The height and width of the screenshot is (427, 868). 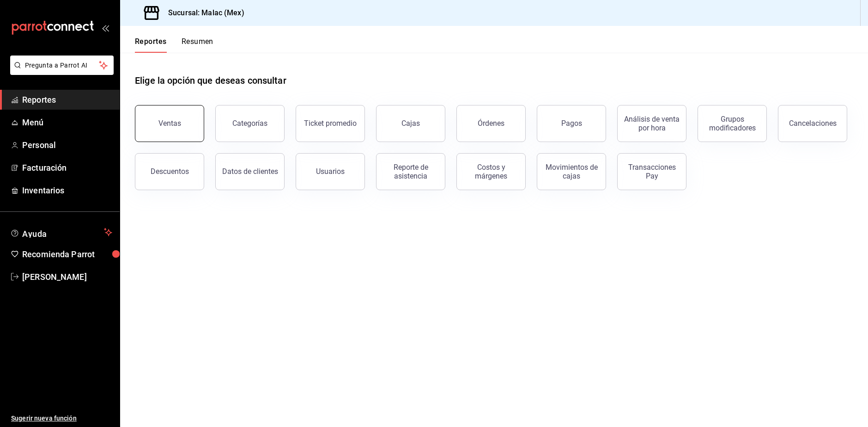 What do you see at coordinates (250, 171) in the screenshot?
I see `div: Datos de clientes` at bounding box center [250, 171].